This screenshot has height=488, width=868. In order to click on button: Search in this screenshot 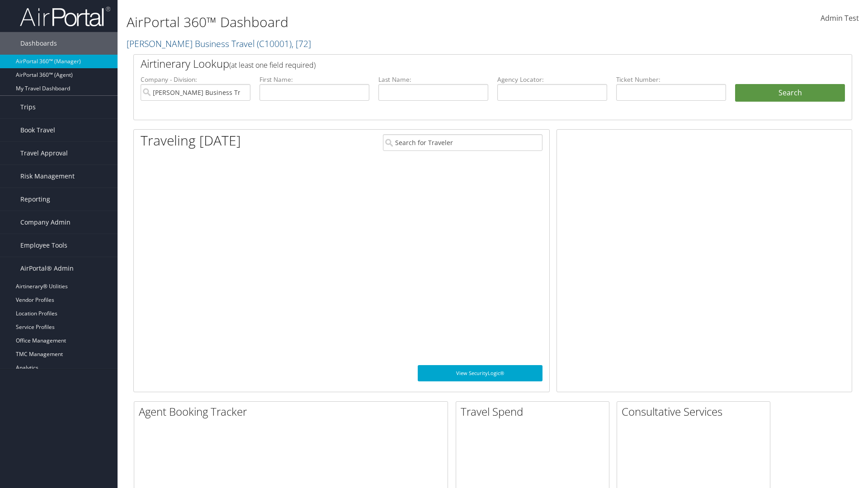, I will do `click(789, 93)`.